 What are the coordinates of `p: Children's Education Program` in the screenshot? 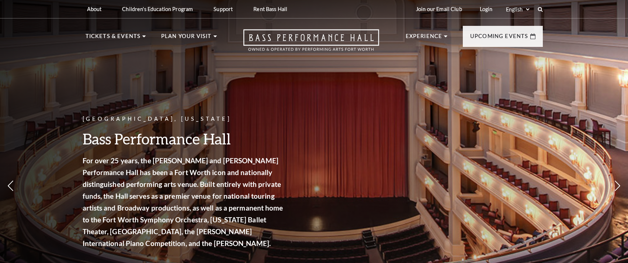 It's located at (157, 9).